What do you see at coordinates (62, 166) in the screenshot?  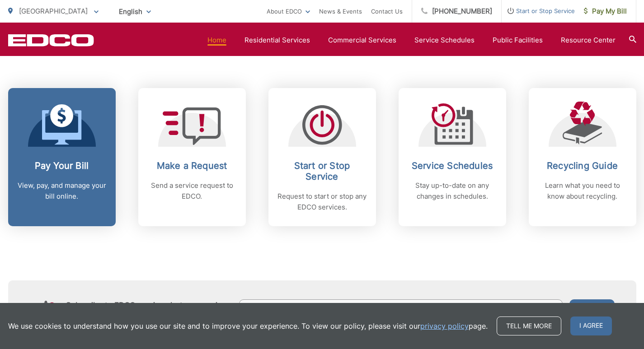 I see `h2: Pay Your Bill` at bounding box center [62, 166].